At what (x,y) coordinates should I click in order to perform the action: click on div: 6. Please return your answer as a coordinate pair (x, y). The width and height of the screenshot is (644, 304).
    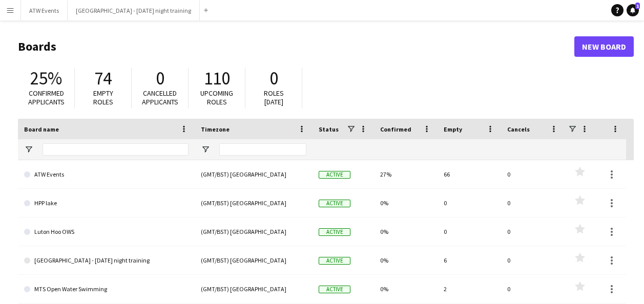
    Looking at the image, I should click on (469, 260).